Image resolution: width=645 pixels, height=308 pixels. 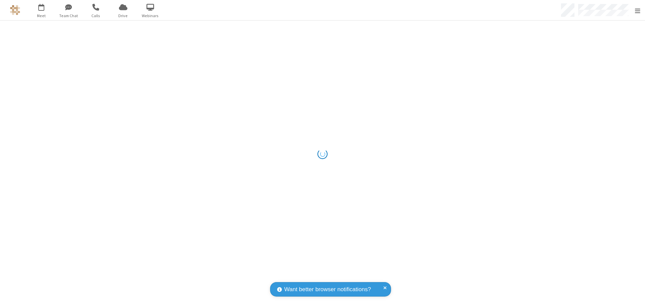 What do you see at coordinates (150, 16) in the screenshot?
I see `span: Webinars` at bounding box center [150, 16].